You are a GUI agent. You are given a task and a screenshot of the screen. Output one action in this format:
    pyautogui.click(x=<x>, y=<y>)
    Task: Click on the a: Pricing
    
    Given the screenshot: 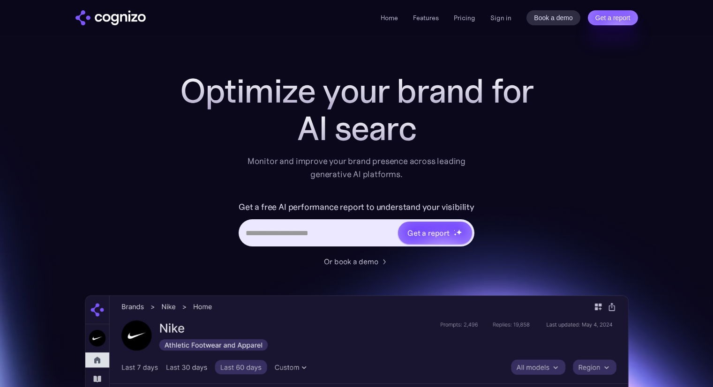 What is the action you would take?
    pyautogui.click(x=465, y=18)
    